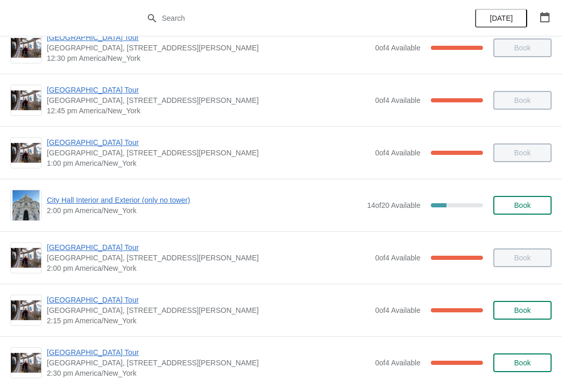  What do you see at coordinates (208, 373) in the screenshot?
I see `span: 2:30 pm America/New_York` at bounding box center [208, 373].